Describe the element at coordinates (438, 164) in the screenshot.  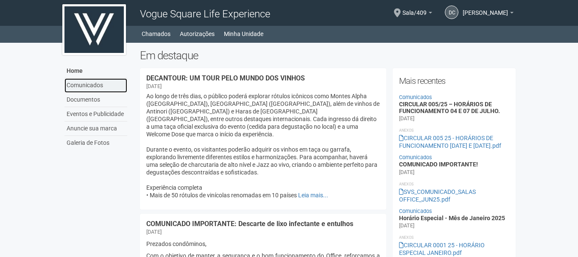
I see `a: COMUNICADO IMPORTANTE!` at that location.